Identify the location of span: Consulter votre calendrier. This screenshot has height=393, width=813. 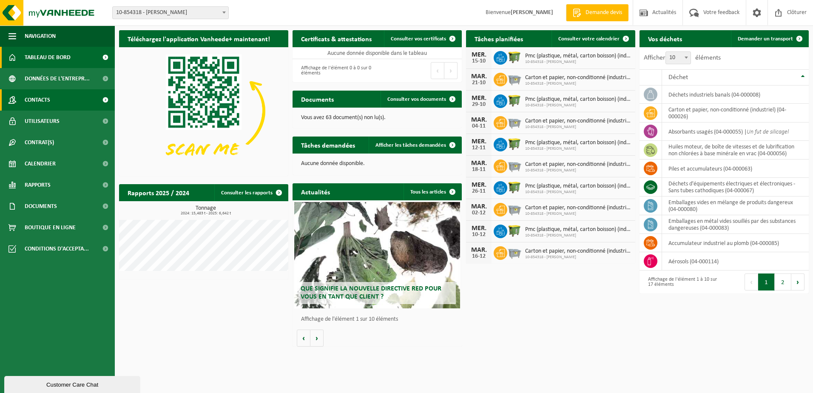
(589, 39).